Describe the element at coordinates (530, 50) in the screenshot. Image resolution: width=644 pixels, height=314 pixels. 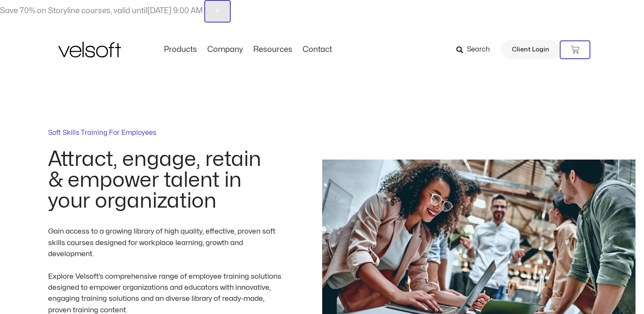
I see `a: Client Login` at that location.